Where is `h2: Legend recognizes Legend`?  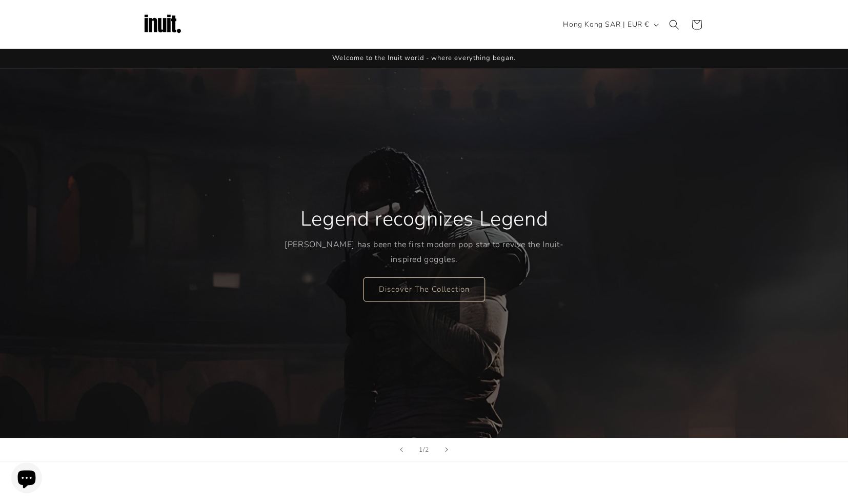
h2: Legend recognizes Legend is located at coordinates (424, 218).